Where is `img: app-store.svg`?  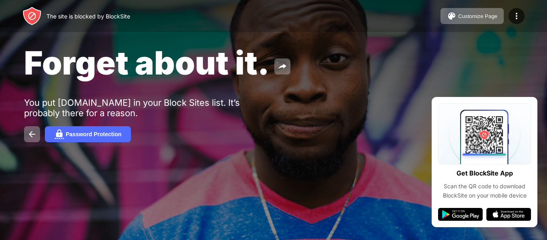
img: app-store.svg is located at coordinates (508, 214).